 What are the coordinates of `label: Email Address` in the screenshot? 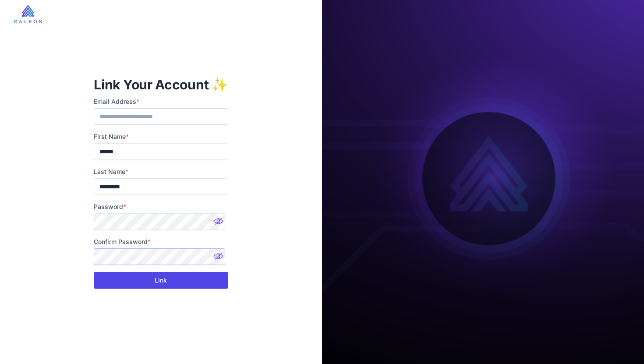 It's located at (161, 101).